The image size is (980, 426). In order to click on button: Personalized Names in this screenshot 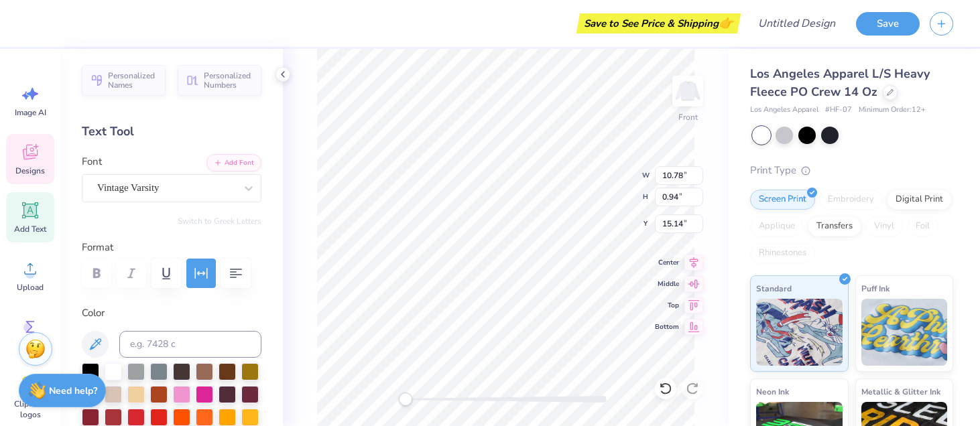, I will do `click(124, 80)`.